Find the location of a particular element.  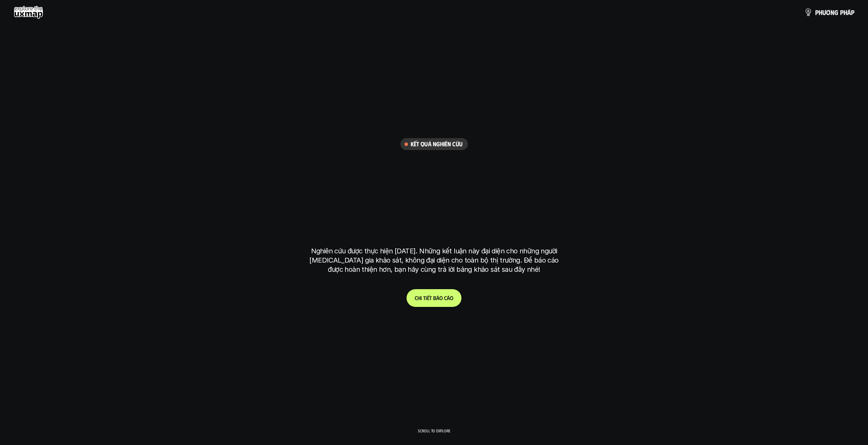

p: Scroll to explore is located at coordinates (434, 431).